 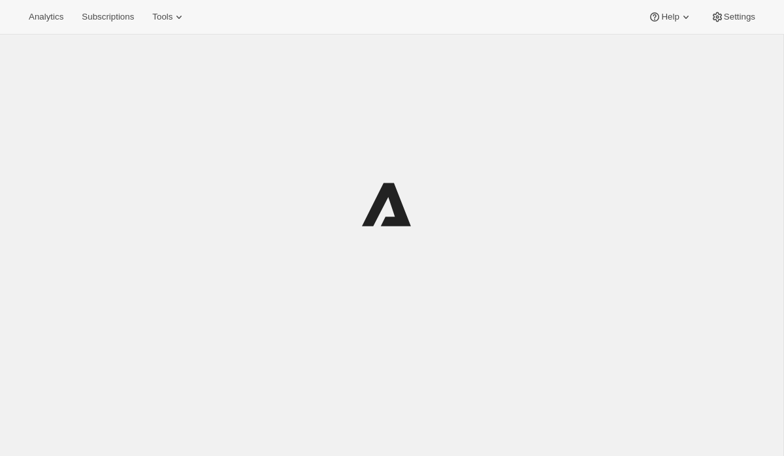 What do you see at coordinates (168, 17) in the screenshot?
I see `button: Tools` at bounding box center [168, 17].